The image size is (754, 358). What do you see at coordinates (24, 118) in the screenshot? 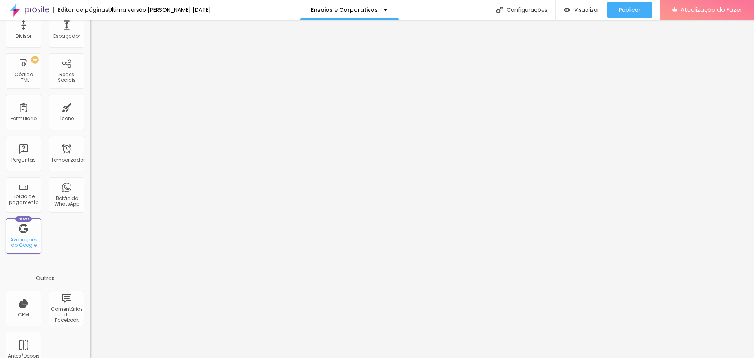
I see `font: Formulário` at bounding box center [24, 118].